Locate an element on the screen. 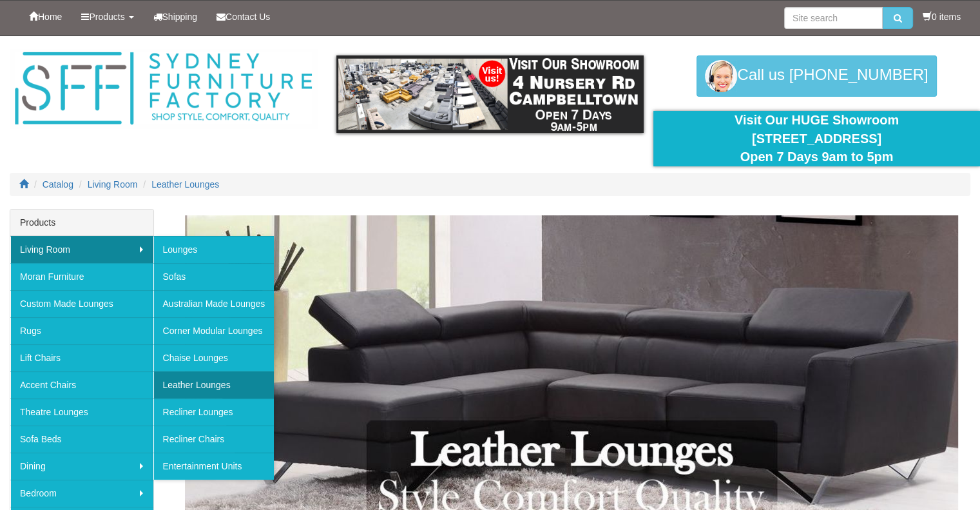  a: Catalog is located at coordinates (58, 185).